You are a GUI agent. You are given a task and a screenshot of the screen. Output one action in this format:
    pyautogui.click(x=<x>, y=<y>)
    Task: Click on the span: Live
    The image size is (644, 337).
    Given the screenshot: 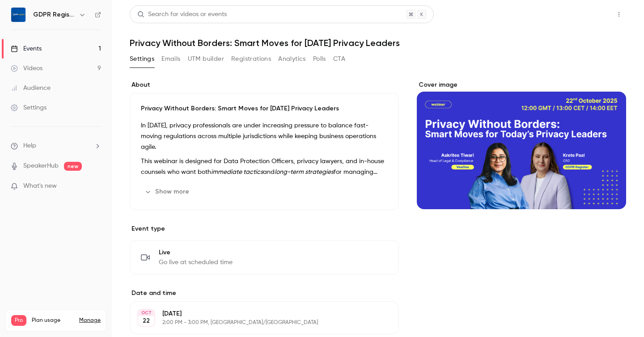 What is the action you would take?
    pyautogui.click(x=195, y=253)
    